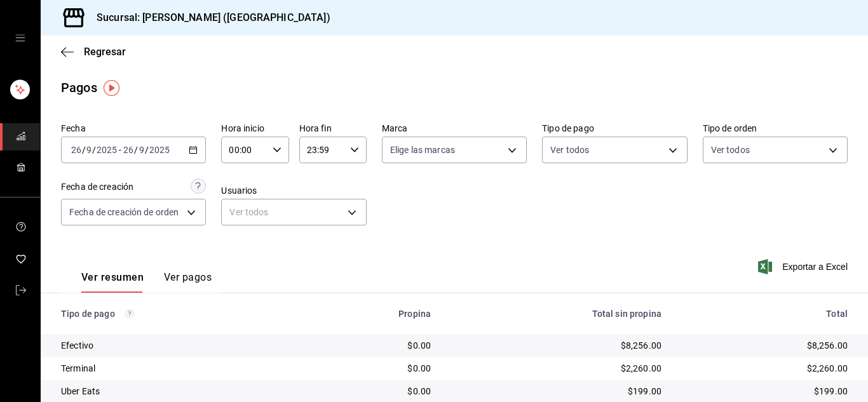 The image size is (868, 402). What do you see at coordinates (124, 212) in the screenshot?
I see `span: Fecha de creación de orden` at bounding box center [124, 212].